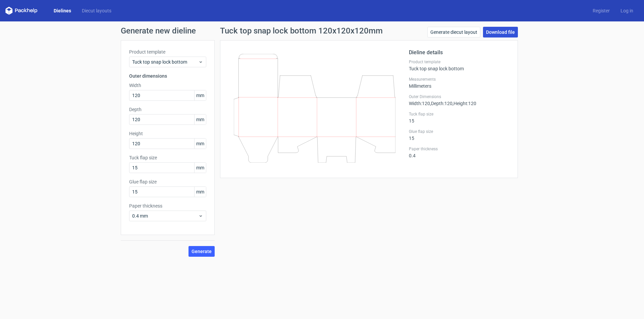  What do you see at coordinates (441, 103) in the screenshot?
I see `span: , Depth : 120` at bounding box center [441, 103].